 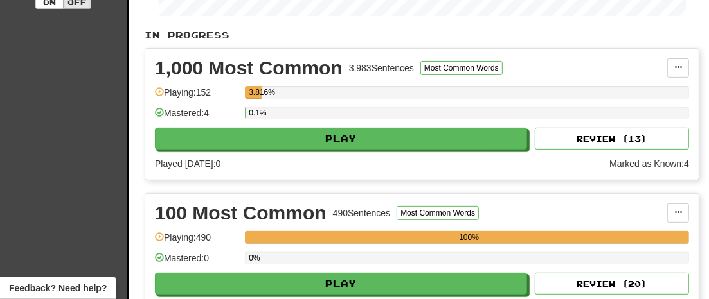 What do you see at coordinates (255, 93) in the screenshot?
I see `div: 3.816%` at bounding box center [255, 93].